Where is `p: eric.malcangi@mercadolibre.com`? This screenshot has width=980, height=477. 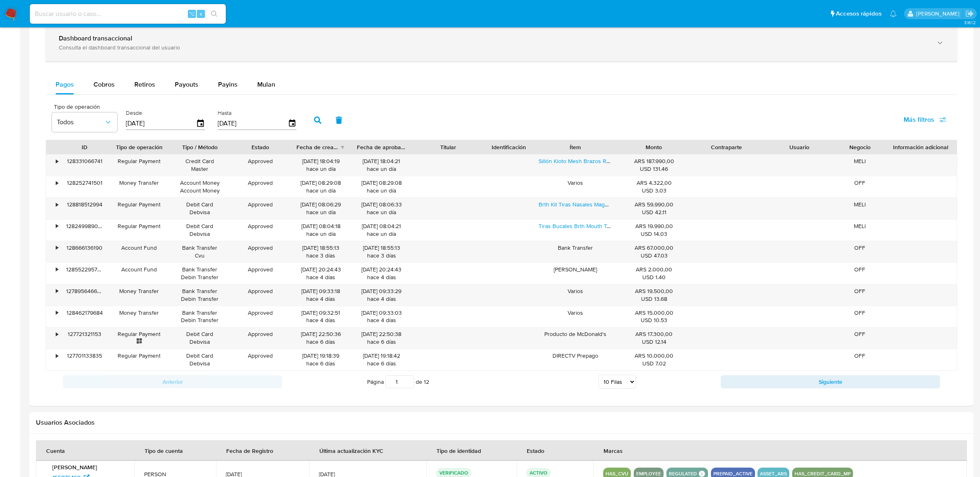
p: eric.malcangi@mercadolibre.com is located at coordinates (939, 13).